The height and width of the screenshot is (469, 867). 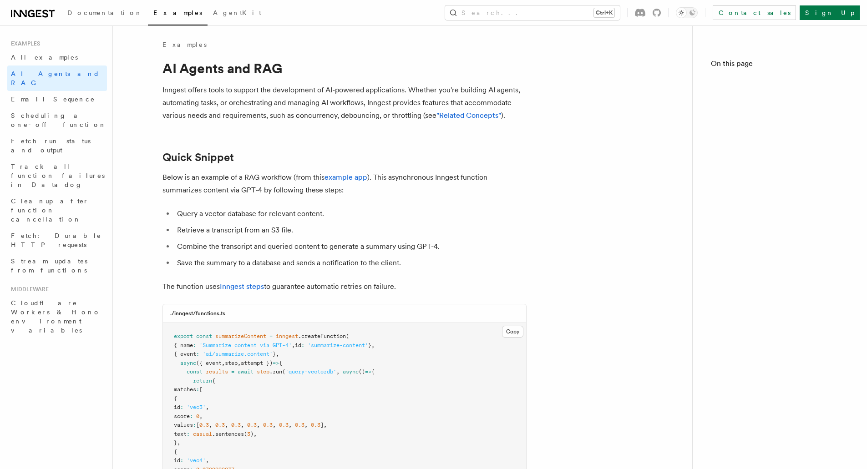 What do you see at coordinates (28, 289) in the screenshot?
I see `span: Middleware` at bounding box center [28, 289].